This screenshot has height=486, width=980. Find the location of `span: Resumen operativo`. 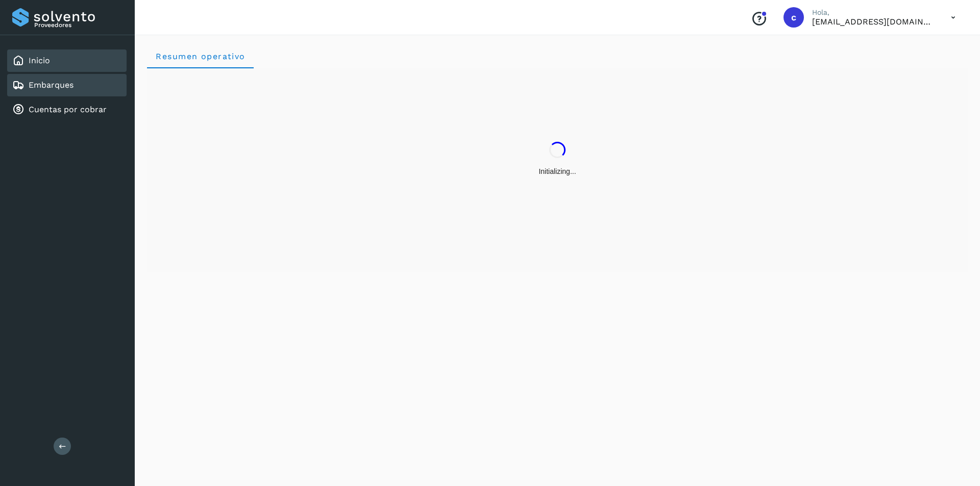

span: Resumen operativo is located at coordinates (200, 56).